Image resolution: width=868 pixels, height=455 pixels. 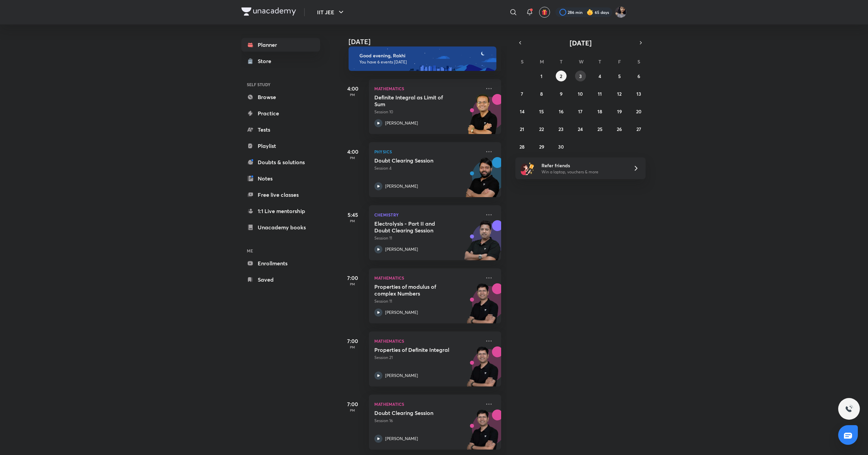 What do you see at coordinates (281, 114) in the screenshot?
I see `a: Practice` at bounding box center [281, 114].